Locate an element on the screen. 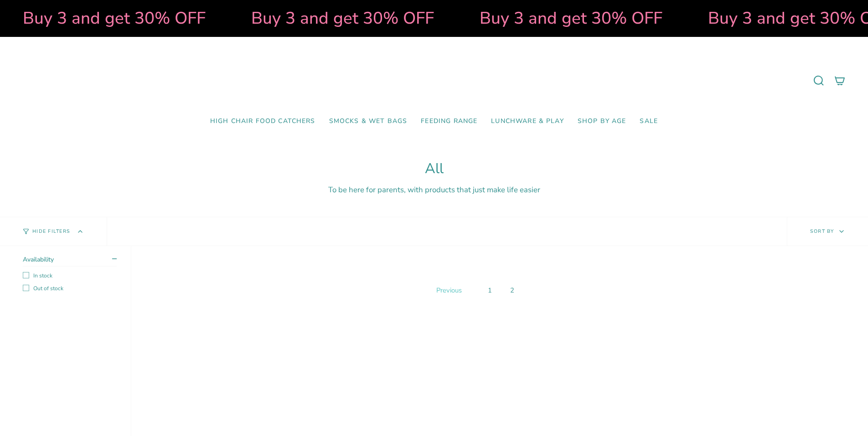 This screenshot has height=436, width=868. a: High Chair Food Catchers is located at coordinates (263, 121).